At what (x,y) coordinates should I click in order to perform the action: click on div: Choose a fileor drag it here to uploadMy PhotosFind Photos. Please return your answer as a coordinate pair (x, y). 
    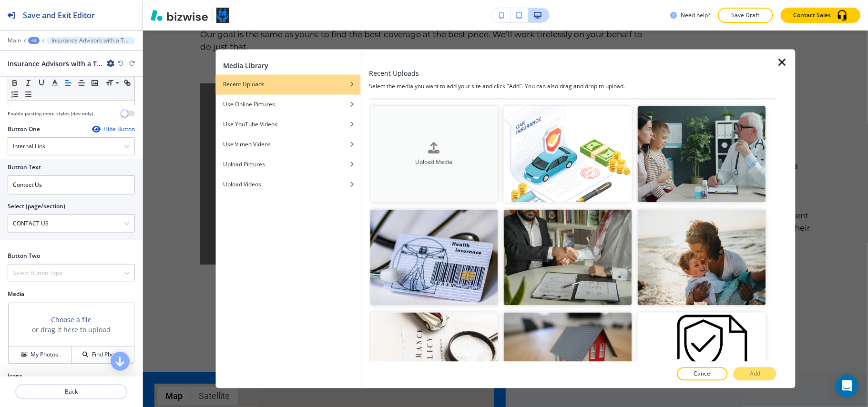
    Looking at the image, I should click on (71, 334).